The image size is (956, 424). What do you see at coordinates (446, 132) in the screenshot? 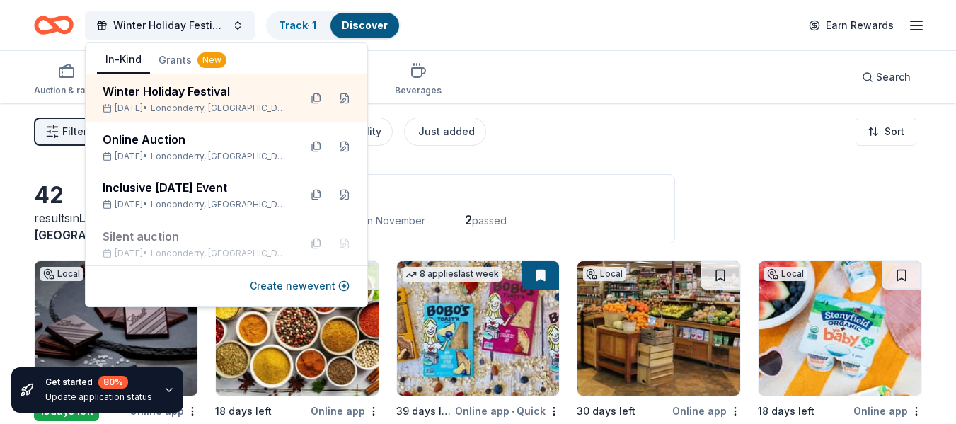
I see `div: Just added` at bounding box center [446, 132].